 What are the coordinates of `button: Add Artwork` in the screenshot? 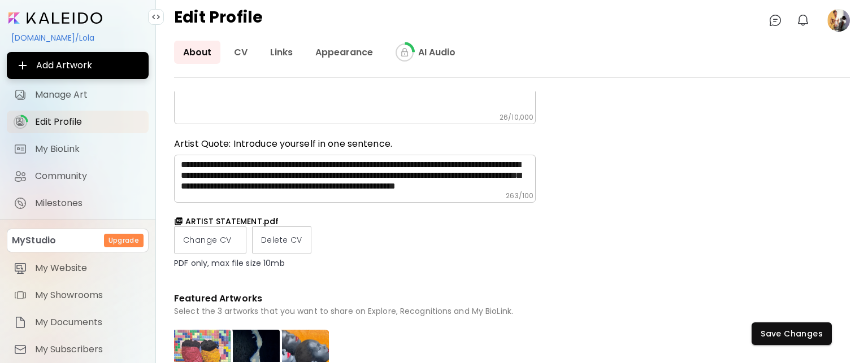 It's located at (78, 66).